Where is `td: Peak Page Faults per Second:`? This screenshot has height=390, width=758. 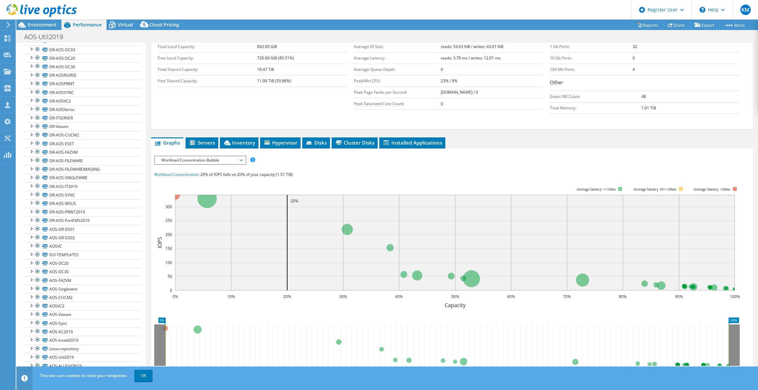
td: Peak Page Faults per Second: is located at coordinates (397, 92).